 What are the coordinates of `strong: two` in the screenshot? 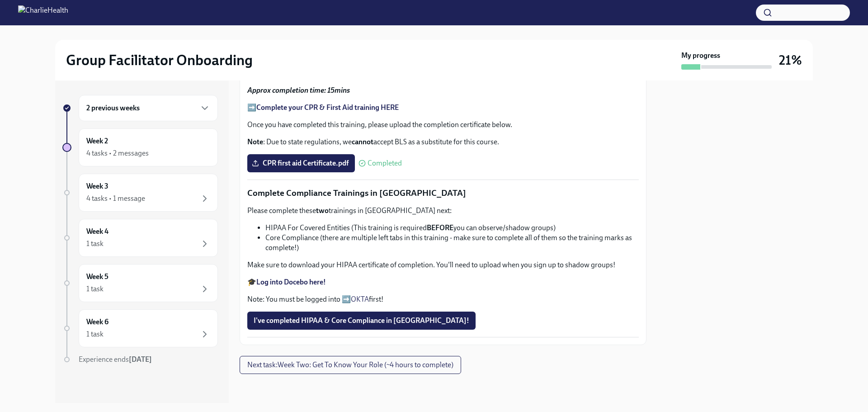 It's located at (322, 210).